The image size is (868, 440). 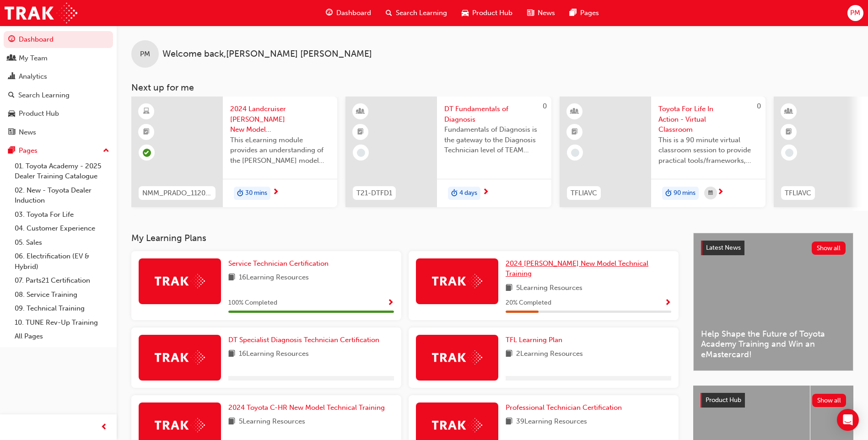 I want to click on a: All Pages, so click(x=62, y=336).